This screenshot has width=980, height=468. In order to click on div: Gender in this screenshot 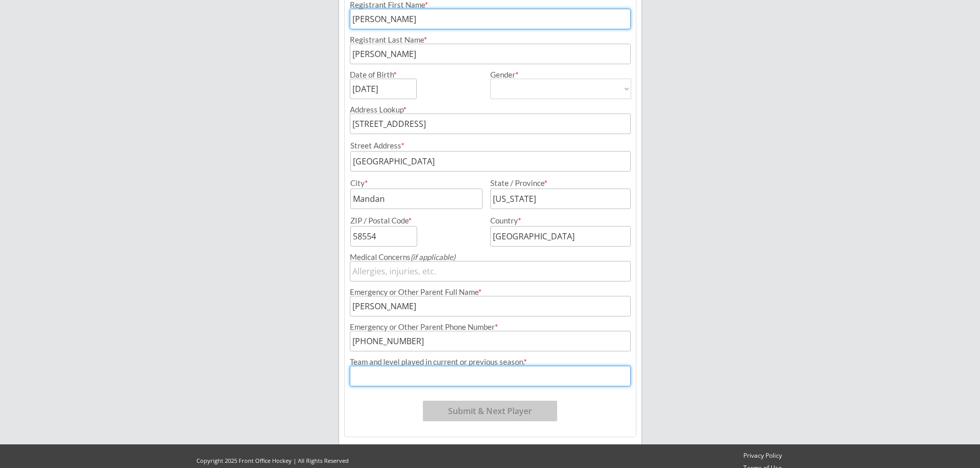, I will do `click(560, 74)`.